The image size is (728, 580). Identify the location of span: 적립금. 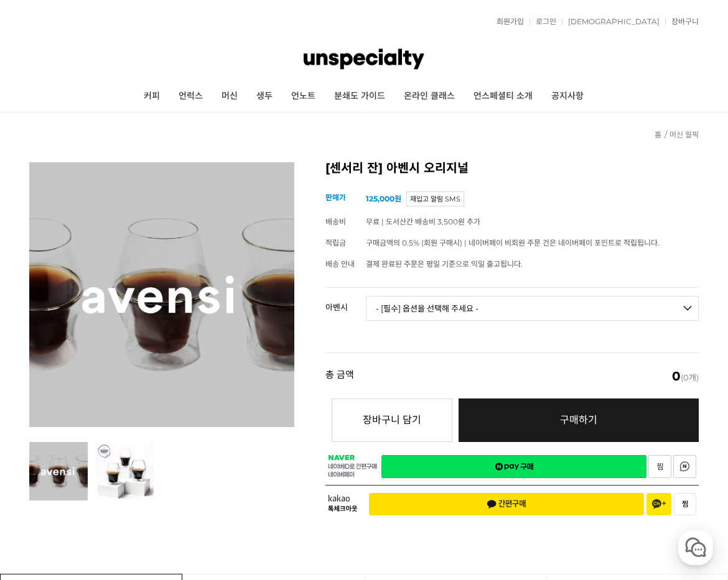
(336, 243).